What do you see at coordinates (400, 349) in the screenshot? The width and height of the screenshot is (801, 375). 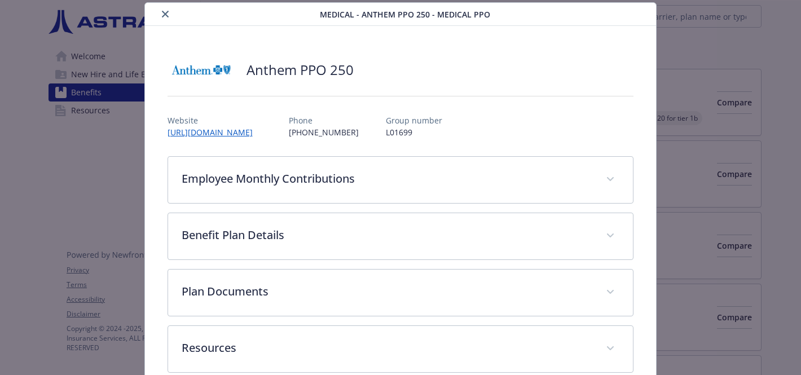 I see `div: Resources` at bounding box center [400, 349].